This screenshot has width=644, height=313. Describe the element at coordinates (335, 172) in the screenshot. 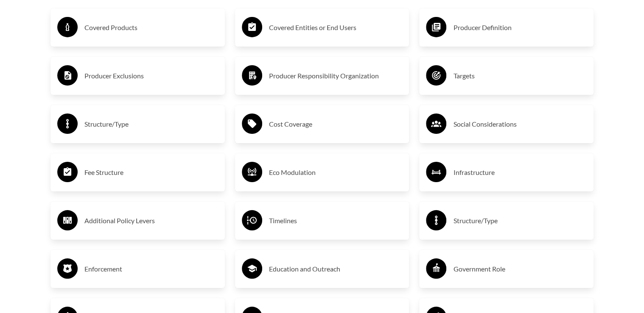

I see `h3: Eco Modulation` at that location.